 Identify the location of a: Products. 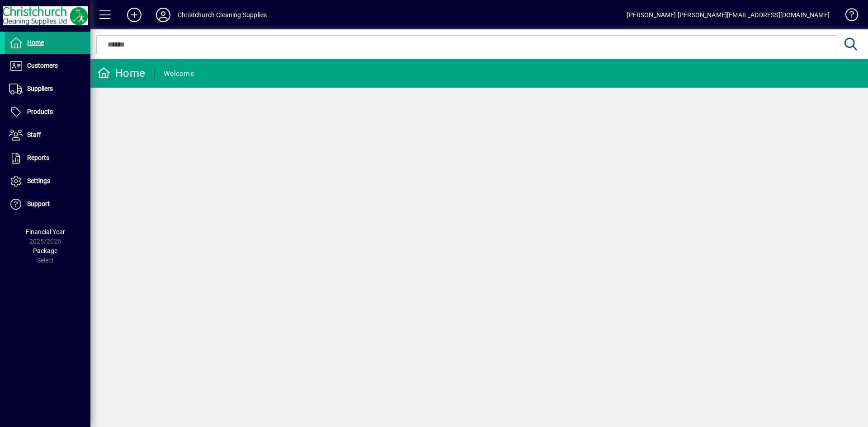
(47, 112).